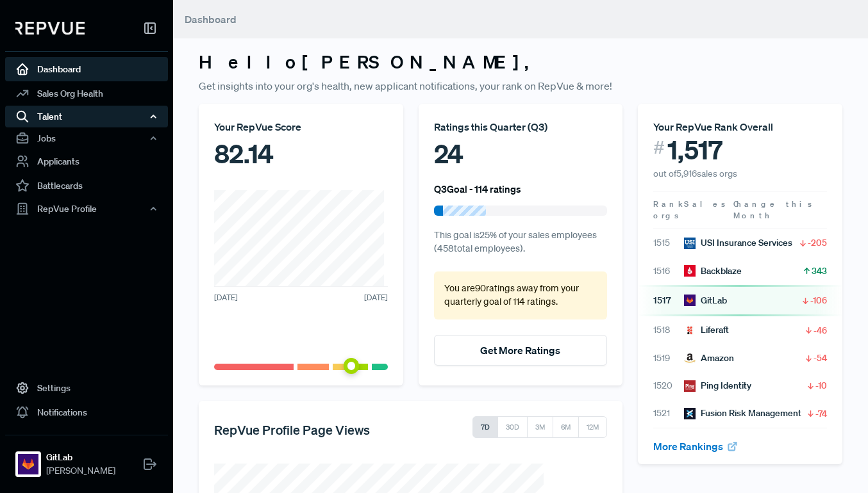  Describe the element at coordinates (718, 386) in the screenshot. I see `div: Ping Identity` at that location.